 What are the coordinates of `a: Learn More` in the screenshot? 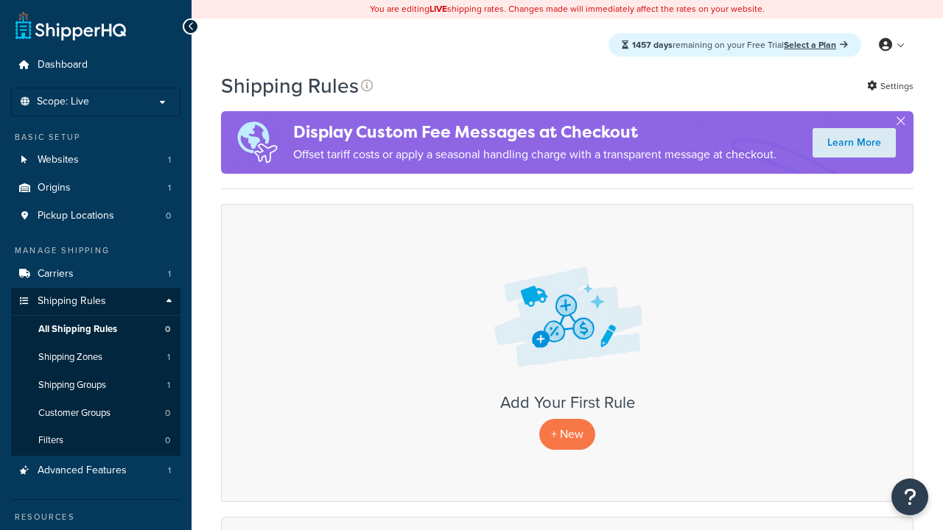 It's located at (854, 143).